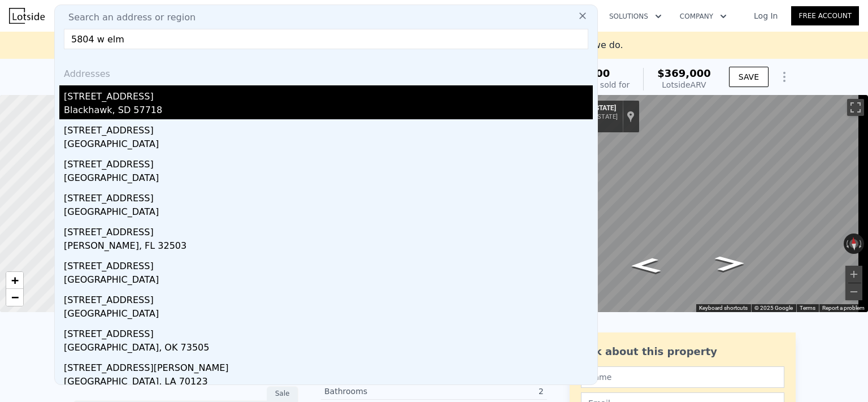 The height and width of the screenshot is (402, 868). I want to click on div: Street View, so click(692, 203).